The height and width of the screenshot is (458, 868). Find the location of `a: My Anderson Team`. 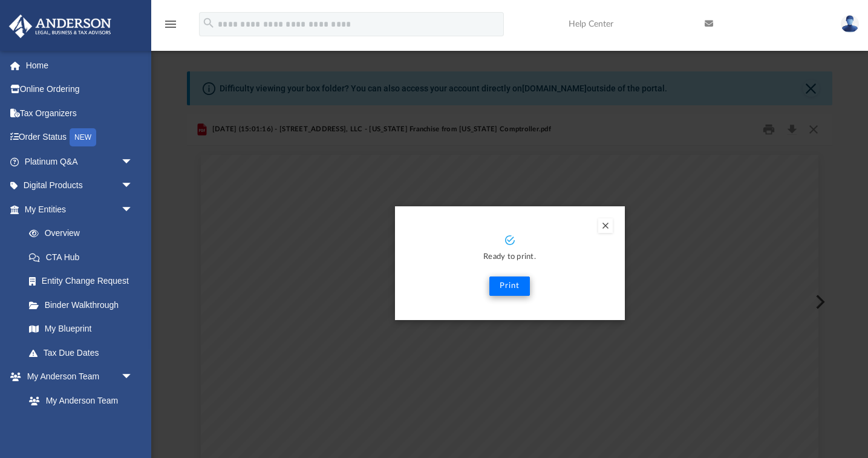

a: My Anderson Team is located at coordinates (78, 401).